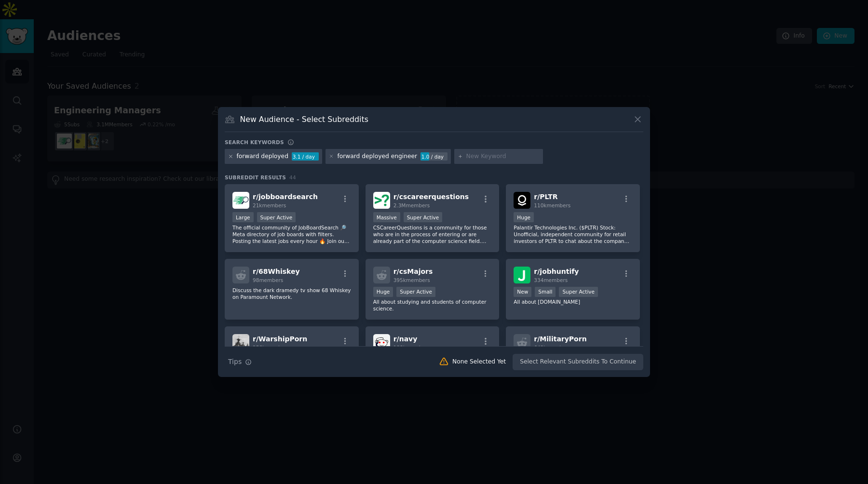  I want to click on div: Massive, so click(387, 217).